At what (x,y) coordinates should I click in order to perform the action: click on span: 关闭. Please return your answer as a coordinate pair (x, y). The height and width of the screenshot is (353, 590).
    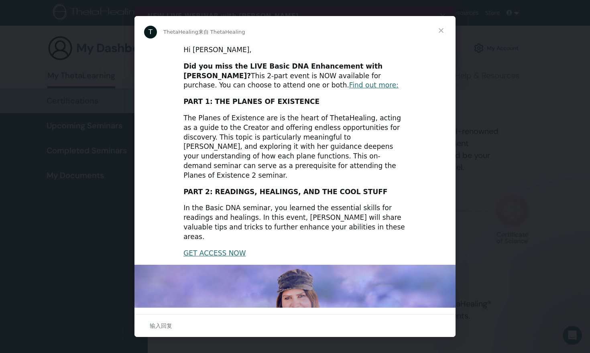
    Looking at the image, I should click on (441, 31).